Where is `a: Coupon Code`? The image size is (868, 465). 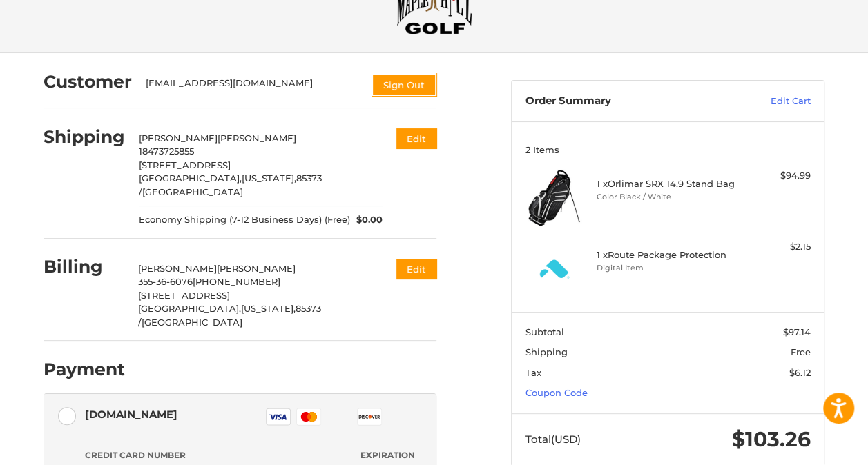
a: Coupon Code is located at coordinates (556, 393).